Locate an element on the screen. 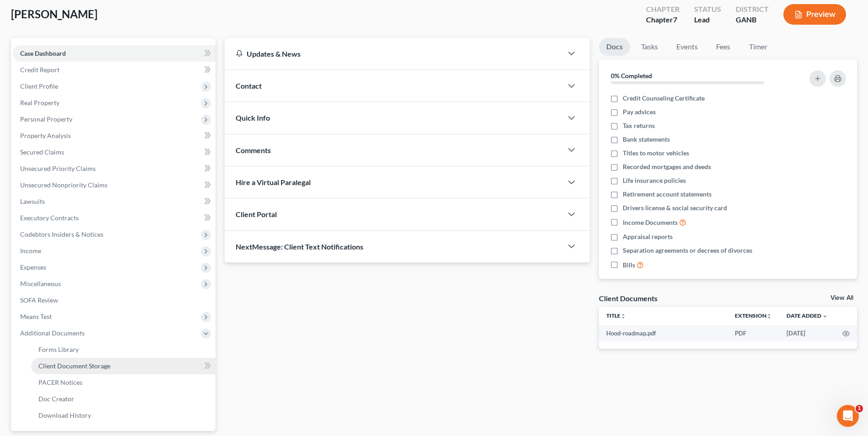  span: Forms Library is located at coordinates (59, 349).